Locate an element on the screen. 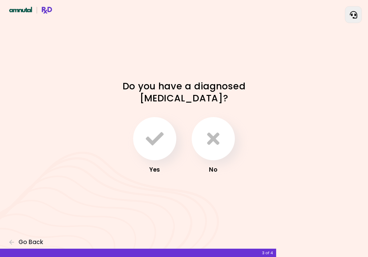  div: No is located at coordinates (213, 170).